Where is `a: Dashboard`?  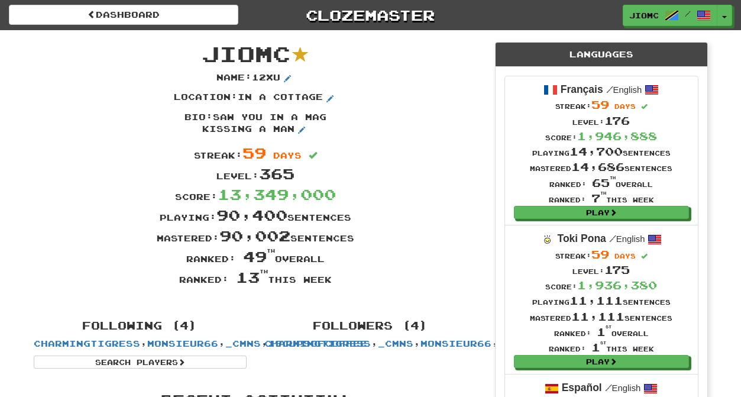
a: Dashboard is located at coordinates (124, 15).